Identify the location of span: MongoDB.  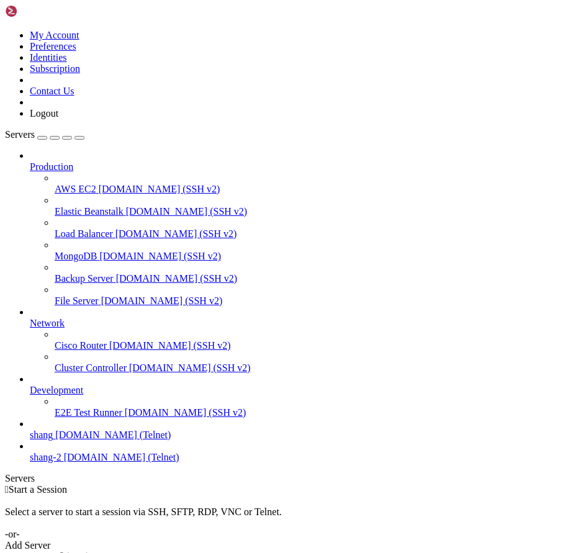
(76, 256).